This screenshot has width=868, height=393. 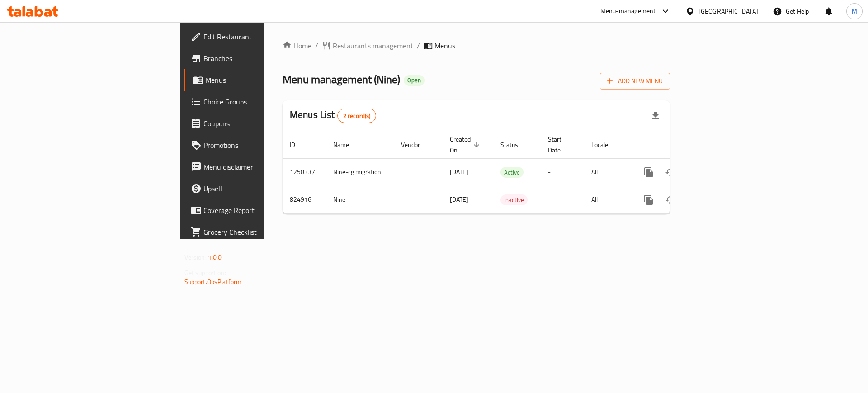 What do you see at coordinates (628, 11) in the screenshot?
I see `div: Menu-management` at bounding box center [628, 11].